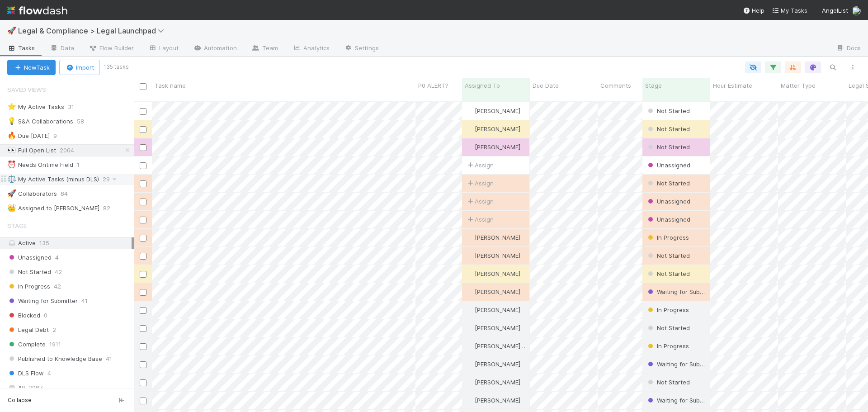 The width and height of the screenshot is (868, 412). I want to click on span: Assigned To, so click(482, 85).